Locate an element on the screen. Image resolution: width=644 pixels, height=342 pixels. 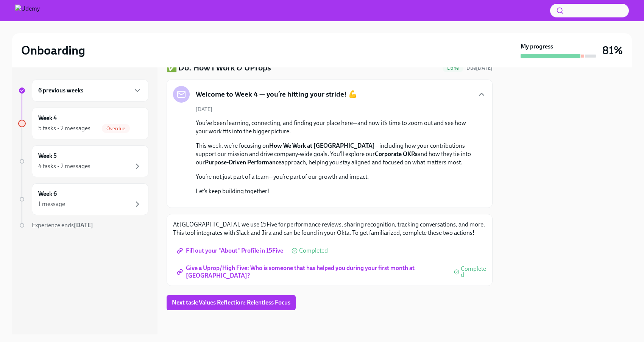
h2: Onboarding is located at coordinates (53, 50).